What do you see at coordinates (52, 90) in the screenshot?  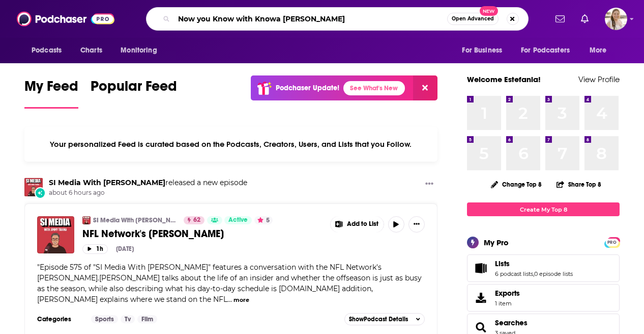 I see `span: My Feed` at bounding box center [52, 90].